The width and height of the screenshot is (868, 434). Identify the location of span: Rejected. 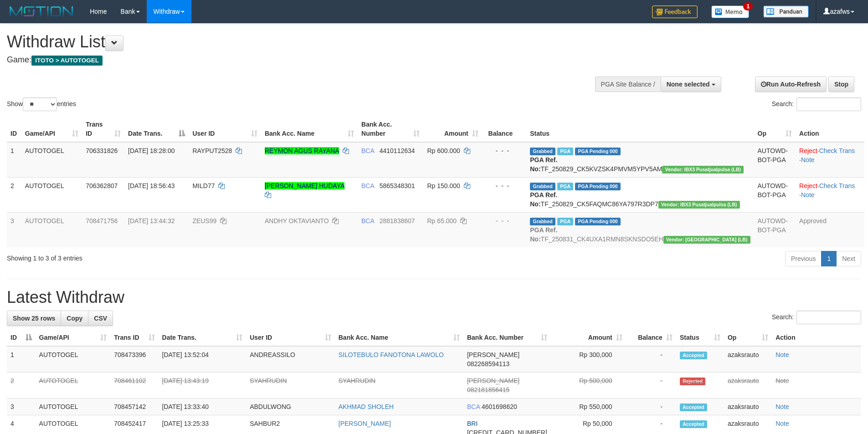
(693, 381).